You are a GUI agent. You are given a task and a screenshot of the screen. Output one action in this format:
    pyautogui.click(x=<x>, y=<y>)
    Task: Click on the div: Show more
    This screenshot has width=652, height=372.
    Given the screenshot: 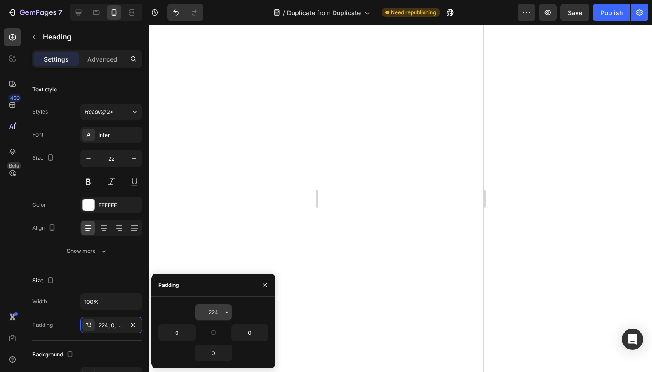 What is the action you would take?
    pyautogui.click(x=87, y=251)
    